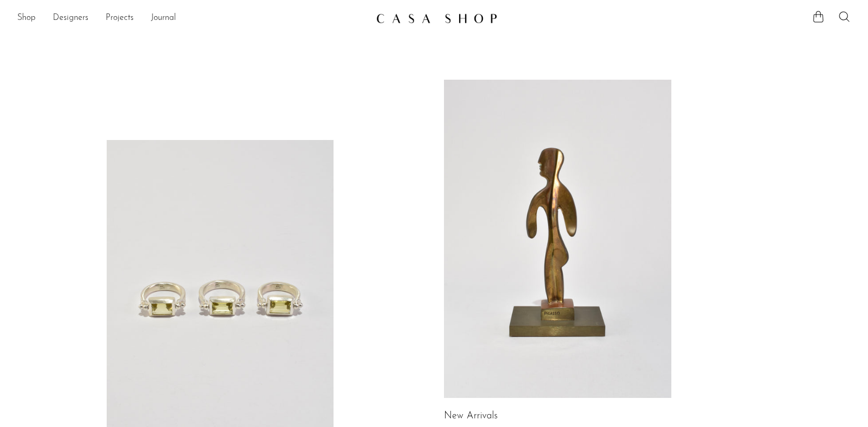 This screenshot has height=427, width=868. What do you see at coordinates (71, 18) in the screenshot?
I see `a: Designers` at bounding box center [71, 18].